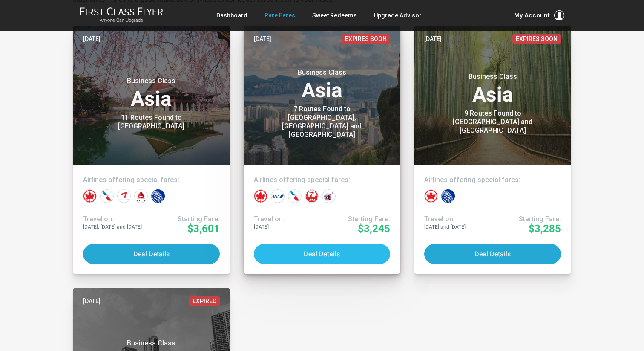 The image size is (644, 351). What do you see at coordinates (329, 196) in the screenshot?
I see `div: Qatar` at bounding box center [329, 196].